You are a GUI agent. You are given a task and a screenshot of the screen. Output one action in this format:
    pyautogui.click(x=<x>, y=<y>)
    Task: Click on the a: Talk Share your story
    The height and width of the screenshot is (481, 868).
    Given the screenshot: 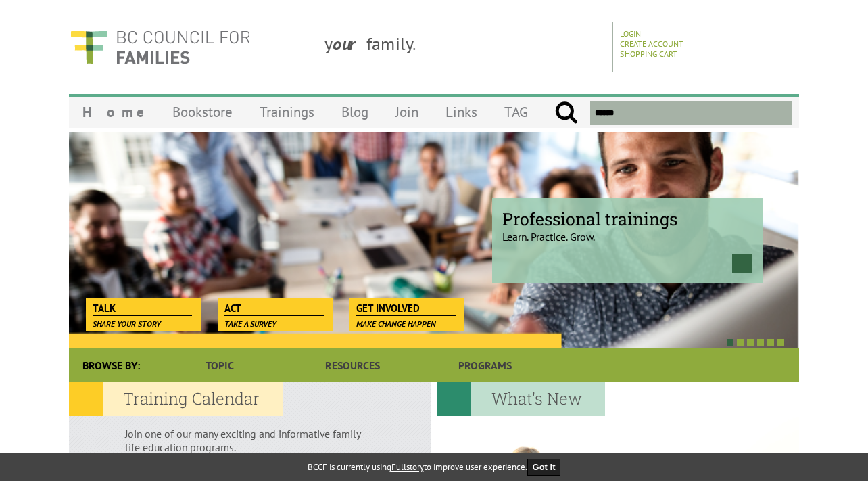 What is the action you would take?
    pyautogui.click(x=142, y=307)
    